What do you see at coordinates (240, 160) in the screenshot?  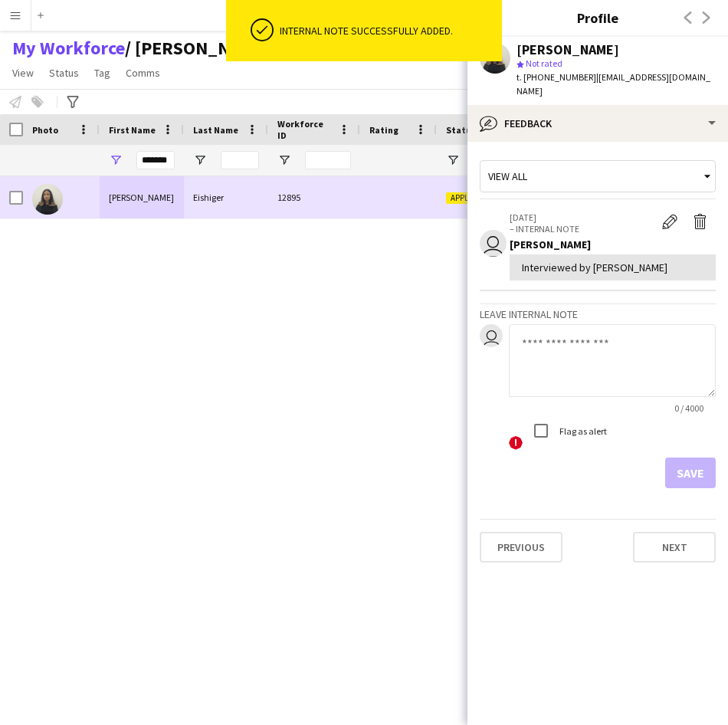 I see `input: Last Name Filter Input` at bounding box center [240, 160].